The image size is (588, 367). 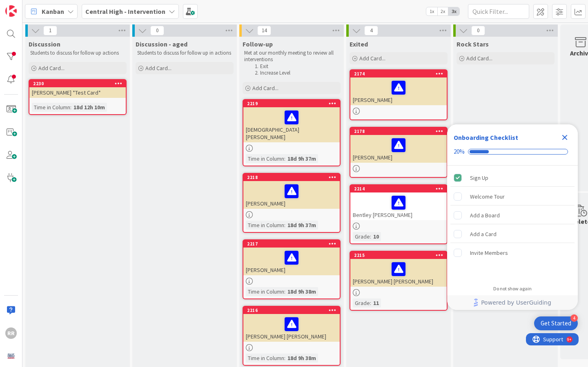 What do you see at coordinates (27, 6) in the screenshot?
I see `span: Support` at bounding box center [27, 6].